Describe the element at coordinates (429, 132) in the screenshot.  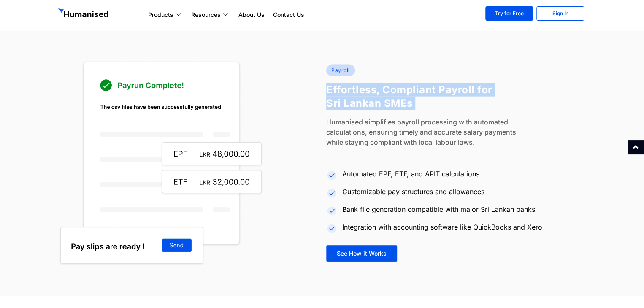
I see `p: Humanised simplifies payroll processing with automated calculations, ensuring timely and accurate...` at that location.